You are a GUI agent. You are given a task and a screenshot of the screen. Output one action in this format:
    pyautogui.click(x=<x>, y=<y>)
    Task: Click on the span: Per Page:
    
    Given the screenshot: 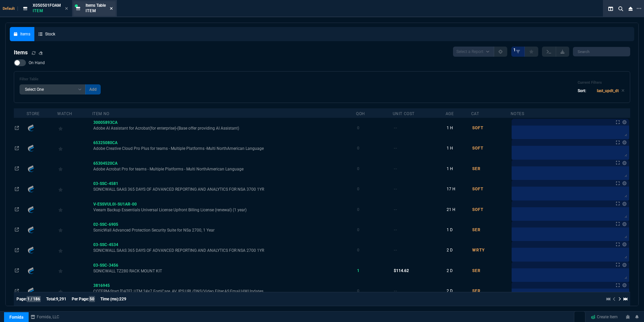 What is the action you would take?
    pyautogui.click(x=80, y=299)
    